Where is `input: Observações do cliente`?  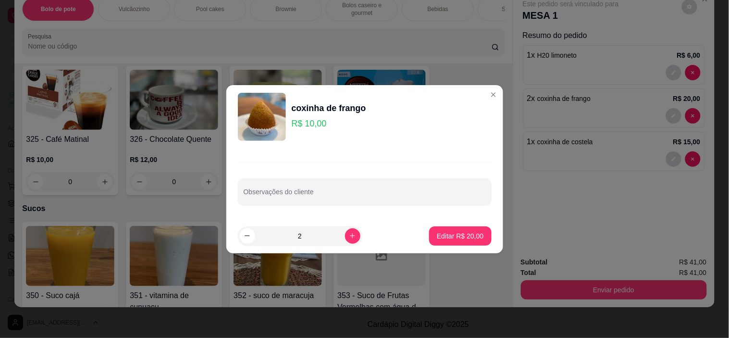 input: Observações do cliente is located at coordinates (365, 196).